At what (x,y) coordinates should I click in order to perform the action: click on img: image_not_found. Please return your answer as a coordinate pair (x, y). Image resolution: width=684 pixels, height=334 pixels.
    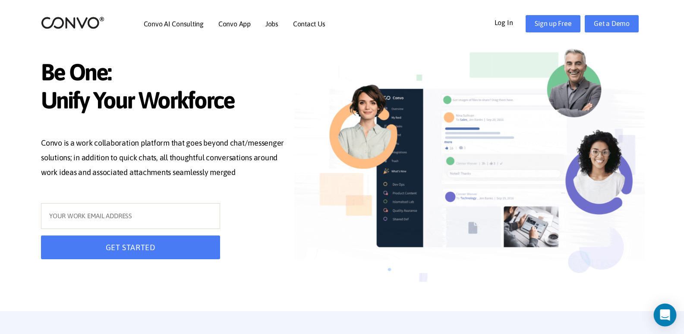
    Looking at the image, I should click on (470, 173).